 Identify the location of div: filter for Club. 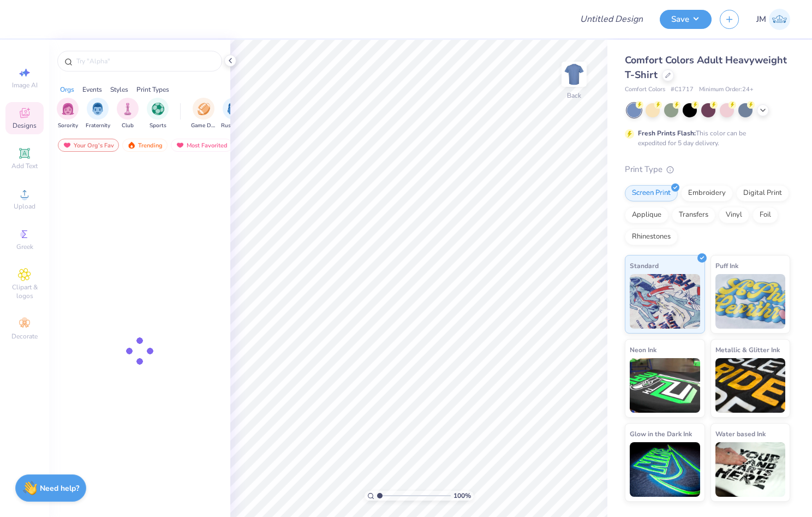
(128, 113).